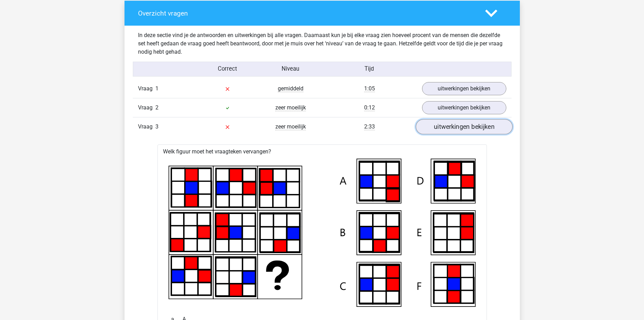 Image resolution: width=644 pixels, height=320 pixels. I want to click on span: 0:12, so click(369, 108).